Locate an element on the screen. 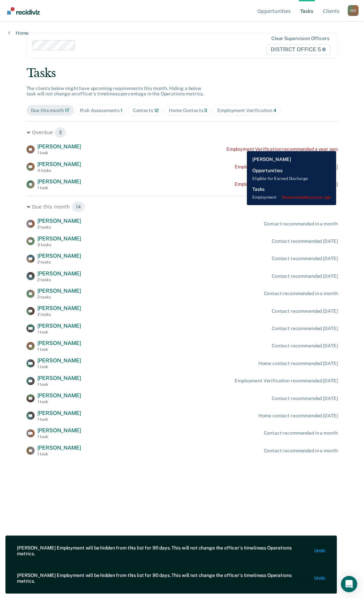 The width and height of the screenshot is (364, 599). span: The clients below might have upcoming requirements this month. Hiding a below task will not chang... is located at coordinates (115, 91).